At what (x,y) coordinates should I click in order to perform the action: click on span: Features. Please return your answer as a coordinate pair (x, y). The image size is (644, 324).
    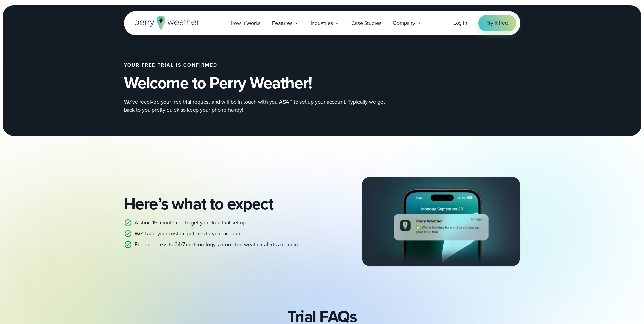
    Looking at the image, I should click on (282, 24).